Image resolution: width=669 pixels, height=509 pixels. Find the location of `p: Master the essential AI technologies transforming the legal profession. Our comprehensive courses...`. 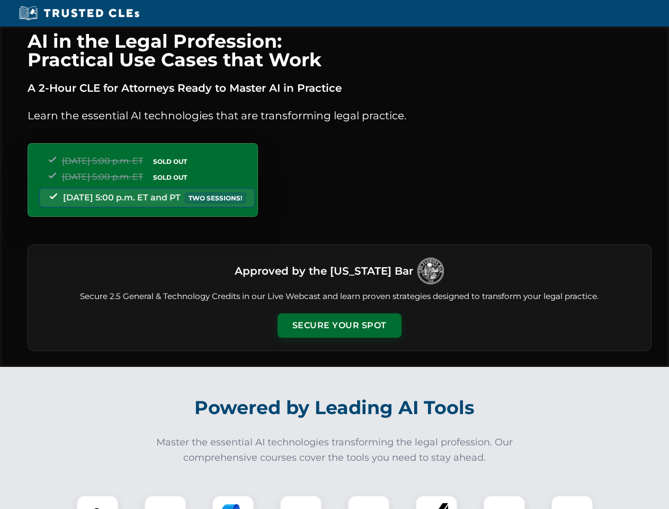

p: Master the essential AI technologies transforming the legal profession. Our comprehensive courses... is located at coordinates (335, 450).